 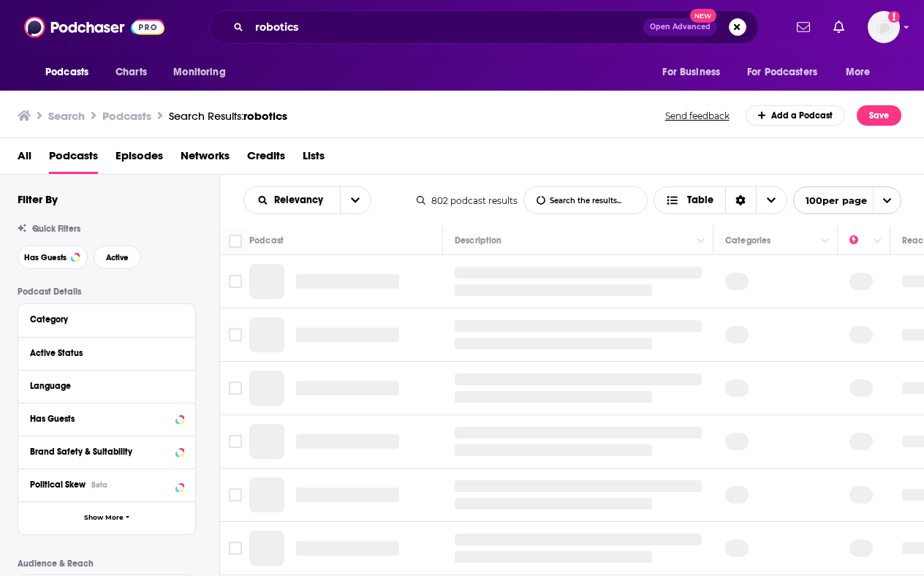 I want to click on a: Networks, so click(x=205, y=159).